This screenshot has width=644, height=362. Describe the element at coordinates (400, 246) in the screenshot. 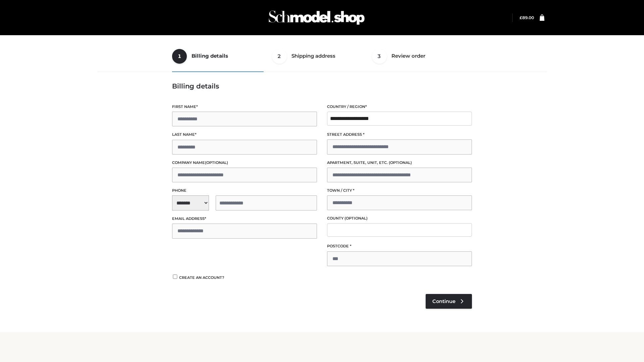

I see `label: Postcode` at that location.